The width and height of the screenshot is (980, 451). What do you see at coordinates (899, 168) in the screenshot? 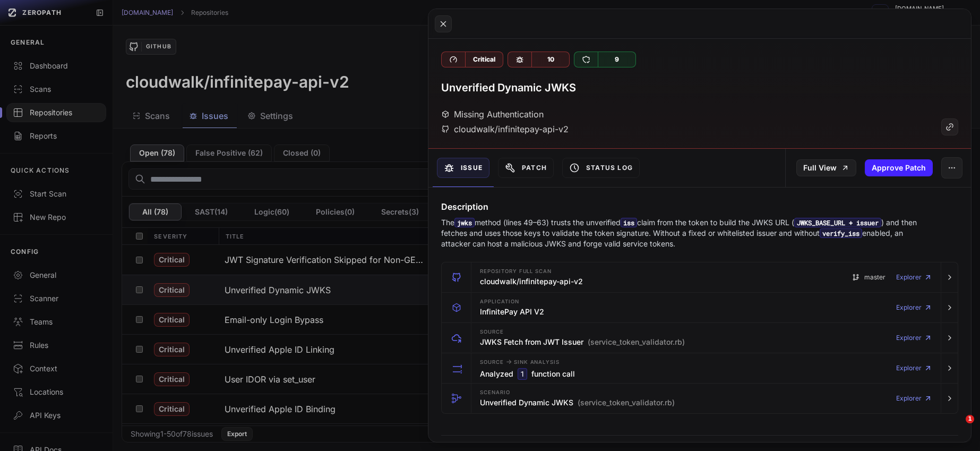
I see `button: Approve Patch` at bounding box center [899, 168].